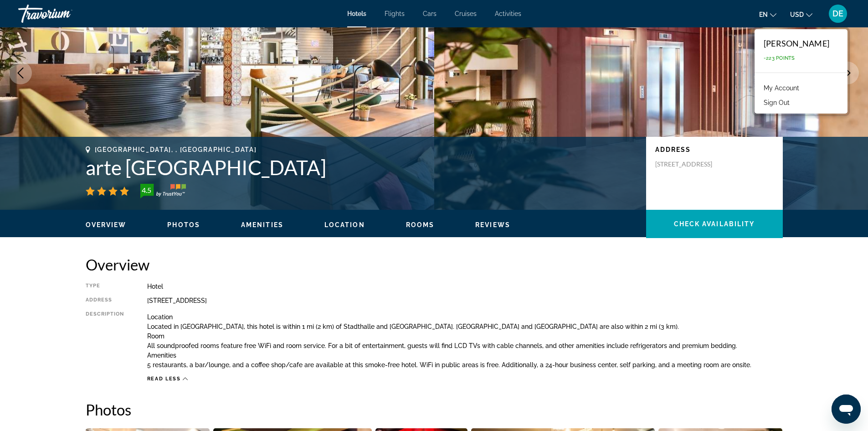 Image resolution: width=868 pixels, height=431 pixels. Describe the element at coordinates (763, 15) in the screenshot. I see `span: en` at that location.